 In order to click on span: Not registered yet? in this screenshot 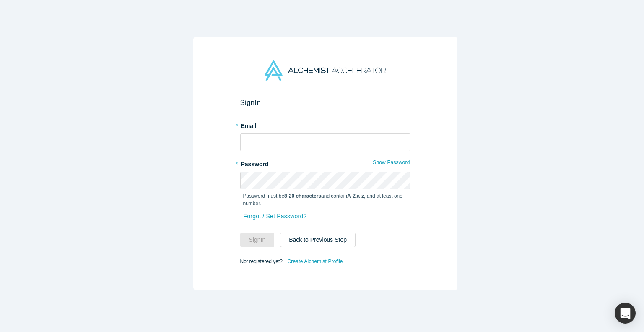, I will do `click(261, 261)`.